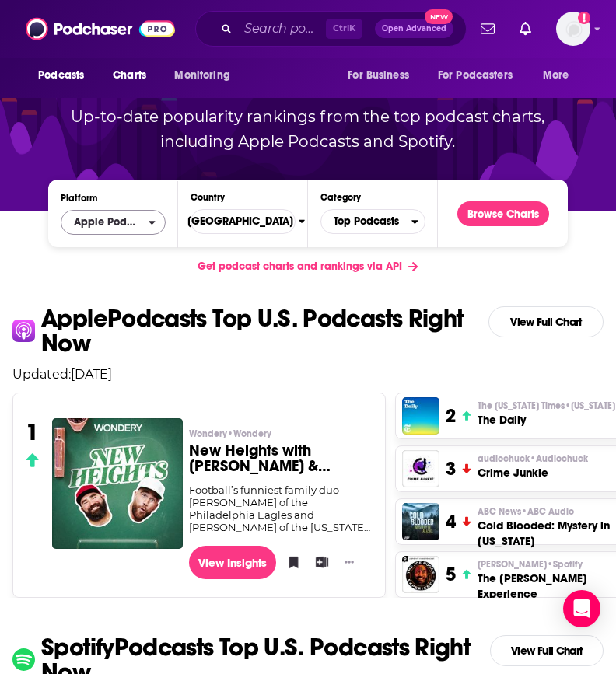 This screenshot has width=616, height=674. What do you see at coordinates (318, 562) in the screenshot?
I see `button: Add to List` at bounding box center [318, 562].